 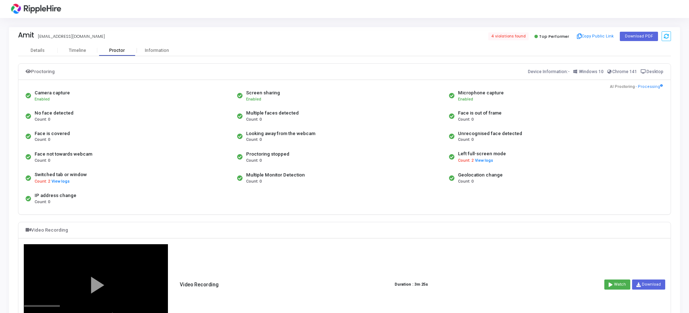 I want to click on div: IP address change, so click(x=55, y=196).